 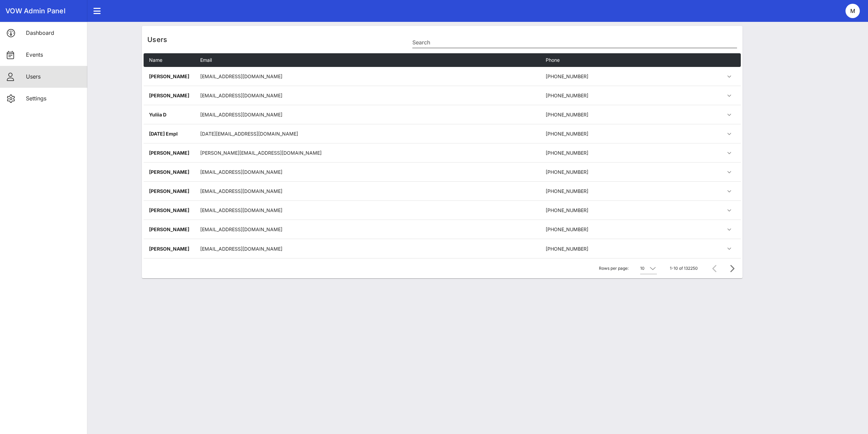 I want to click on div: Dashboard, so click(x=54, y=33).